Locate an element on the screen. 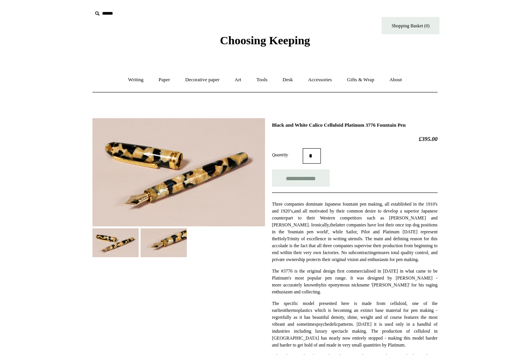 Image resolution: width=530 pixels, height=355 pixels. label: Quantity is located at coordinates (287, 155).